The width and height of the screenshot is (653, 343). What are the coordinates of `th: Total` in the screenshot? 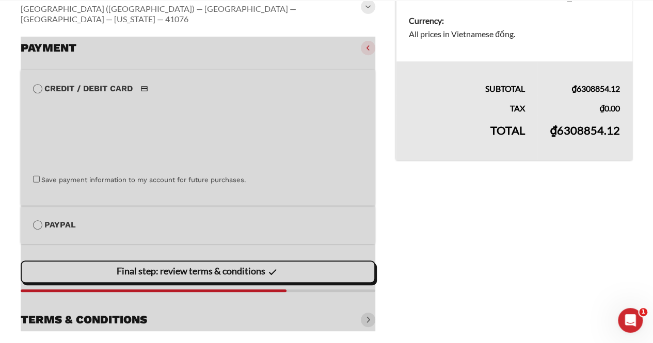 It's located at (467, 138).